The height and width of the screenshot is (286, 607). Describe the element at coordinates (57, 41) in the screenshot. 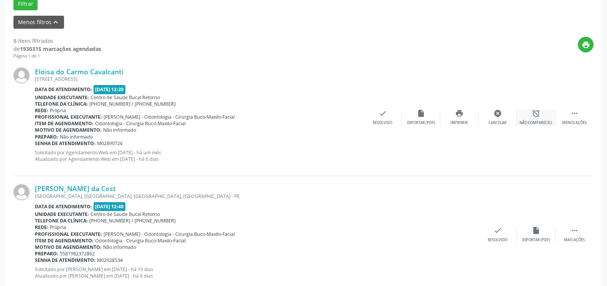

I see `div: 8 itens filtrados` at that location.